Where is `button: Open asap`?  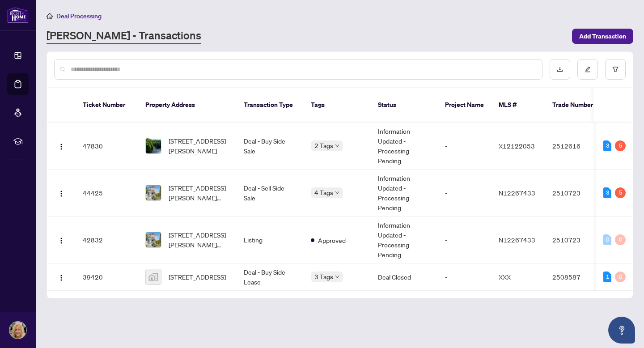 button: Open asap is located at coordinates (622, 330).